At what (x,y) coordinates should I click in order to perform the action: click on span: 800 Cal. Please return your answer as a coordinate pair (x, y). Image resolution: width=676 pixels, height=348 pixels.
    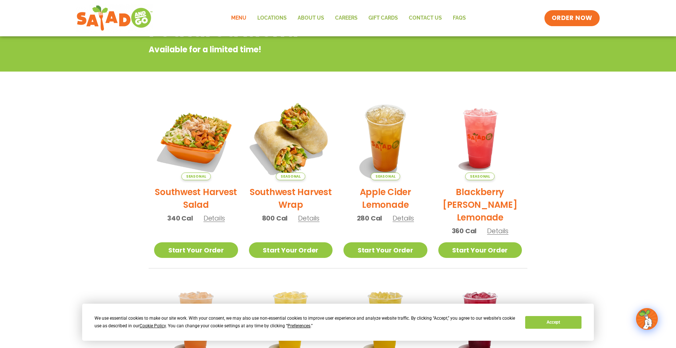
    Looking at the image, I should click on (275, 218).